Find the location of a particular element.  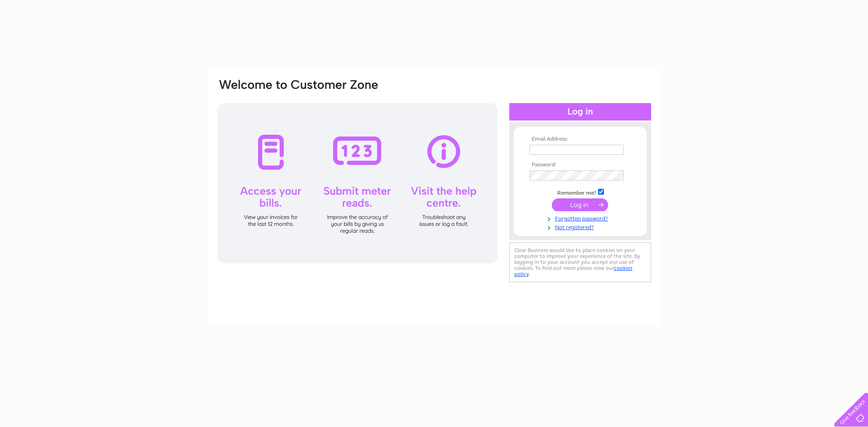

a: Not registered? is located at coordinates (581, 226).